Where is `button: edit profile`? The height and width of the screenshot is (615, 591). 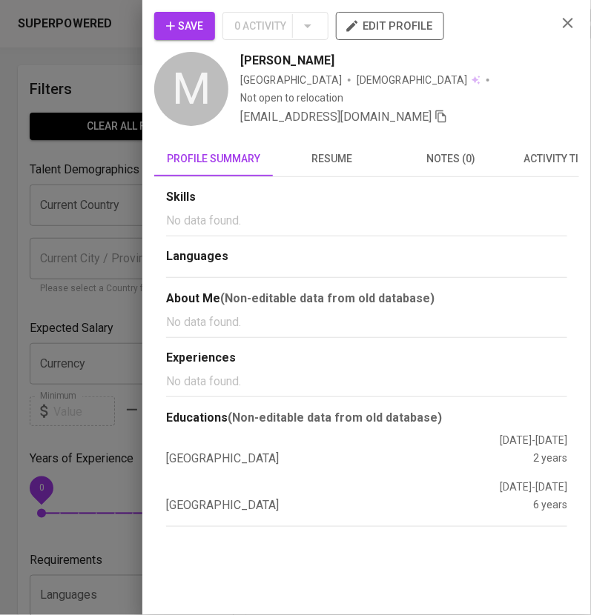 button: edit profile is located at coordinates (390, 26).